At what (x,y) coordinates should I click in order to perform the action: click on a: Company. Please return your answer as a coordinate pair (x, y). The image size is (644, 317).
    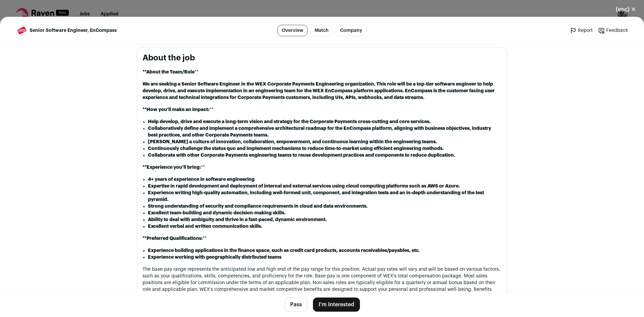
    Looking at the image, I should click on (351, 30).